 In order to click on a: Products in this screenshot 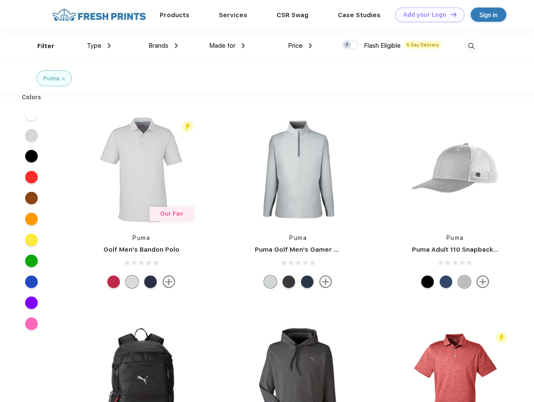, I will do `click(174, 15)`.